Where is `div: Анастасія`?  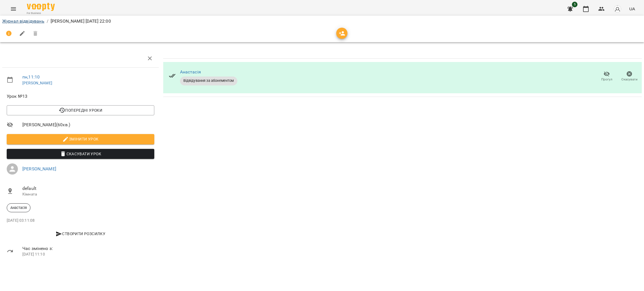
div: Анастасія is located at coordinates (18, 208).